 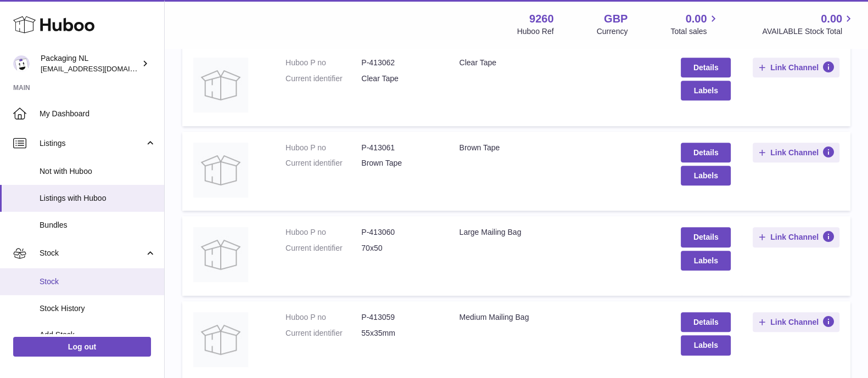 What do you see at coordinates (97, 198) in the screenshot?
I see `span: Listings with Huboo` at bounding box center [97, 198].